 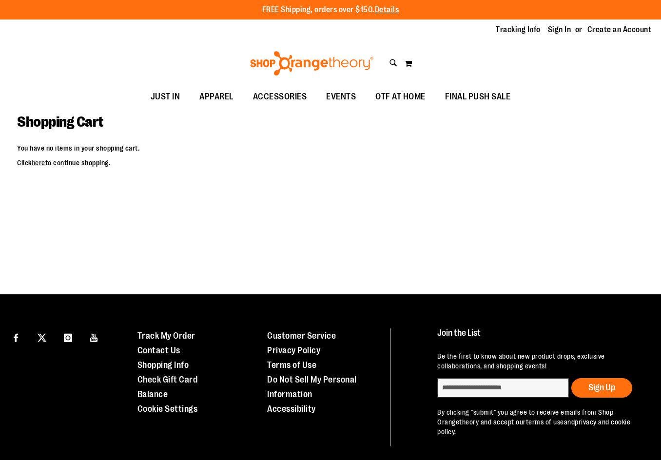 What do you see at coordinates (159, 350) in the screenshot?
I see `a: Contact Us` at bounding box center [159, 350].